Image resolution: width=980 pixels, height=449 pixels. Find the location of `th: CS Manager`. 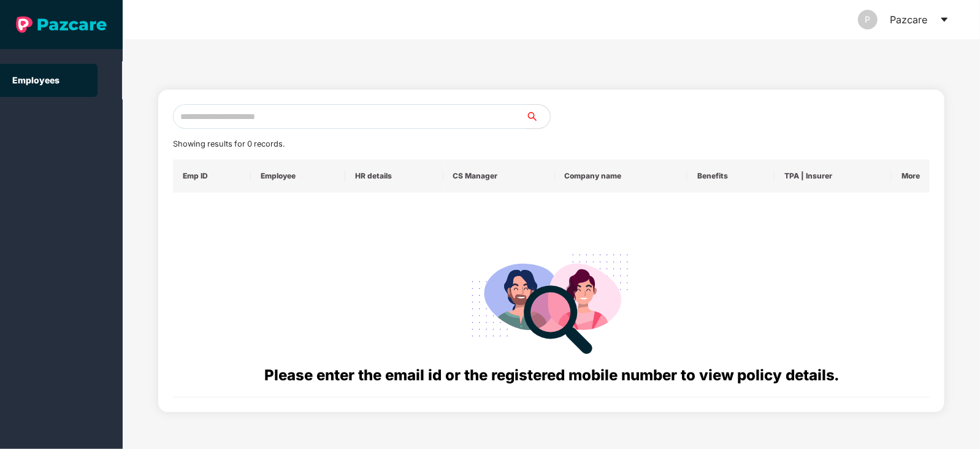

th: CS Manager is located at coordinates (499, 176).